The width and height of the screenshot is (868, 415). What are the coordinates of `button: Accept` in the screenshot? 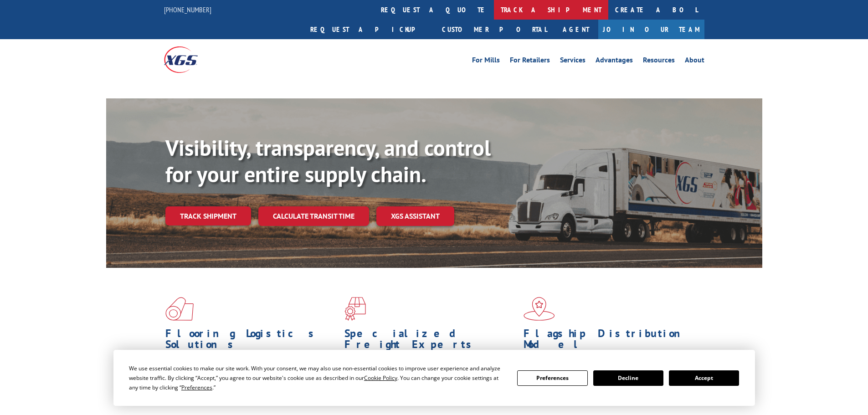 It's located at (704, 378).